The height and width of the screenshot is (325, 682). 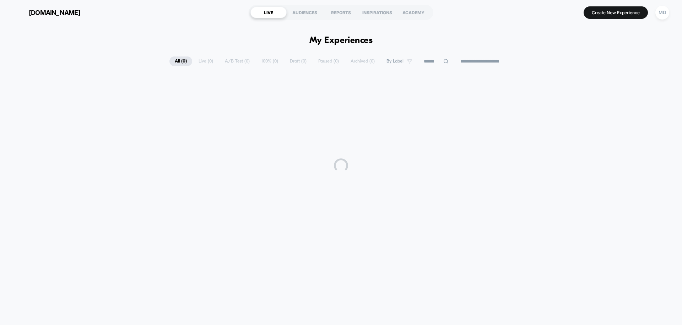 I want to click on div: MD, so click(x=662, y=12).